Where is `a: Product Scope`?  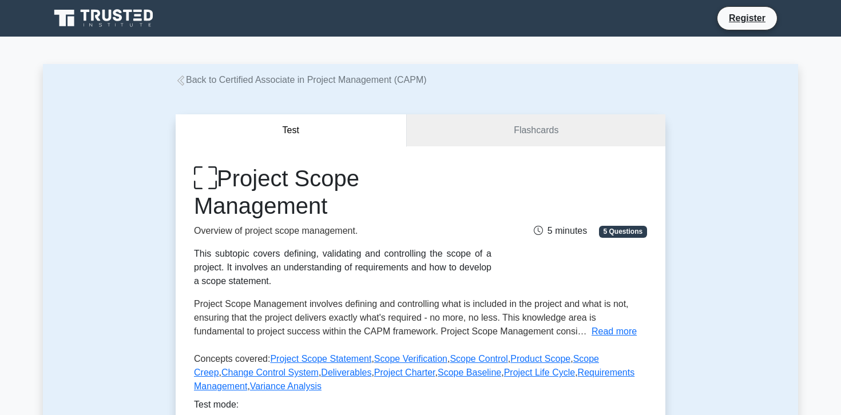 a: Product Scope is located at coordinates (540, 359).